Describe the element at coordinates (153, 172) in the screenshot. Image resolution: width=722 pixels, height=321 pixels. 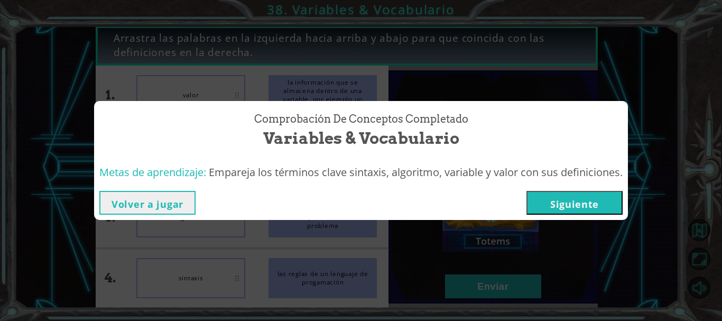
I see `span: Metas de aprendizaje:` at that location.